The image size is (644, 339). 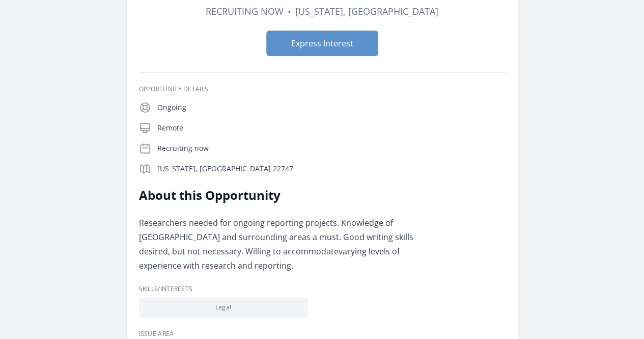 I want to click on h3: Skills/Interests, so click(x=323, y=289).